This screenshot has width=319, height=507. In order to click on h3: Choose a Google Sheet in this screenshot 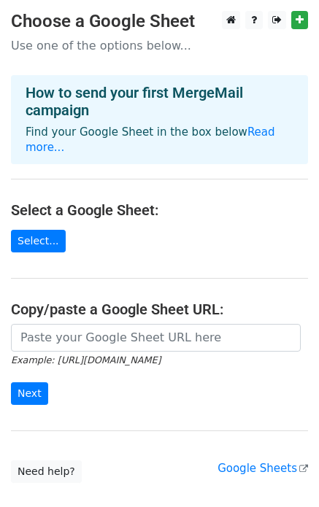, I will do `click(159, 21)`.